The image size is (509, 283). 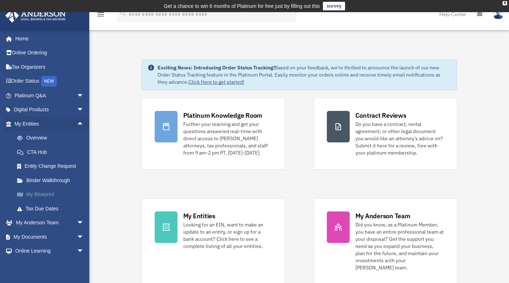 I want to click on img: User Pic, so click(x=498, y=14).